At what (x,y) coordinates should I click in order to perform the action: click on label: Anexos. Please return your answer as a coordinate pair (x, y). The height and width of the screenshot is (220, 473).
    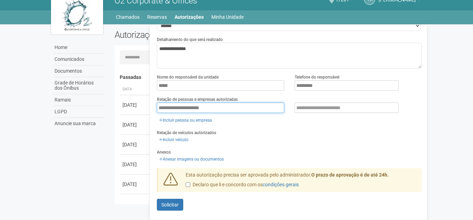
    Looking at the image, I should click on (164, 152).